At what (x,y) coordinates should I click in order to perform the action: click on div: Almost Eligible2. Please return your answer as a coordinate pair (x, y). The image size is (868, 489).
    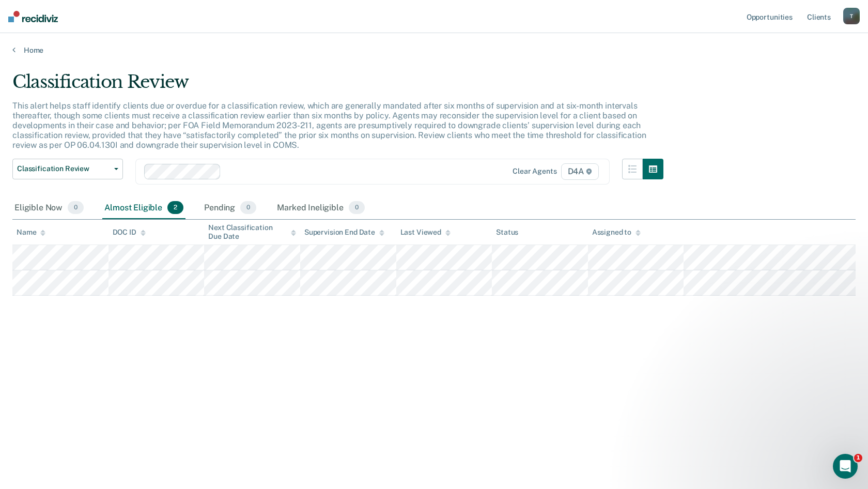
    Looking at the image, I should click on (143, 208).